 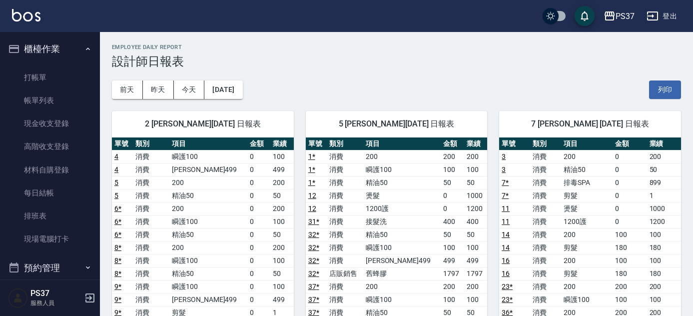 I want to click on a: 現金收支登錄, so click(x=50, y=123).